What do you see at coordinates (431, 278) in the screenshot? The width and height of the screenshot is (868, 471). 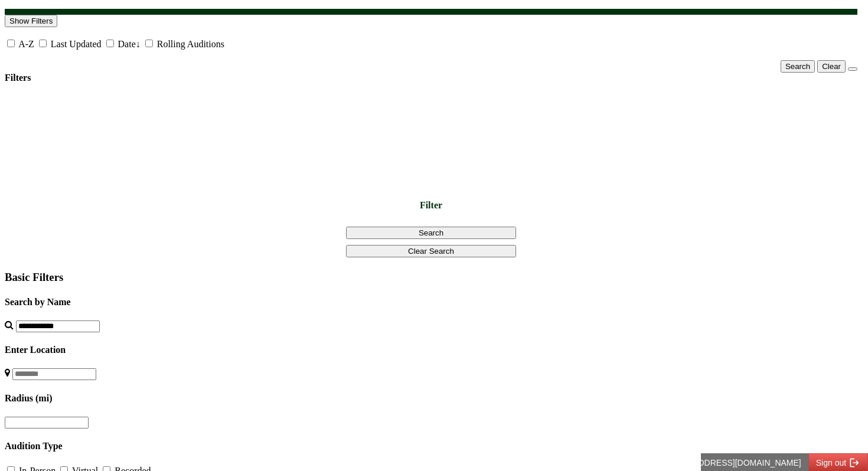 I see `h3: Basic Filters` at bounding box center [431, 278].